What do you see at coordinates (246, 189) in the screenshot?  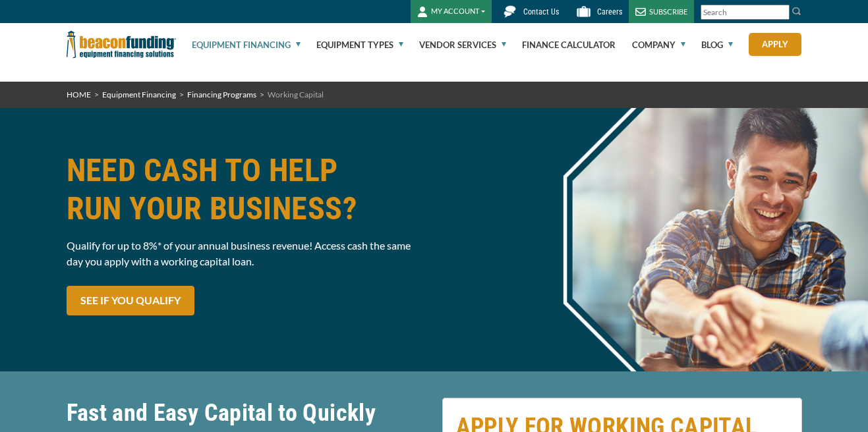 I see `h1: NEED CASH TO HELP` at bounding box center [246, 189].